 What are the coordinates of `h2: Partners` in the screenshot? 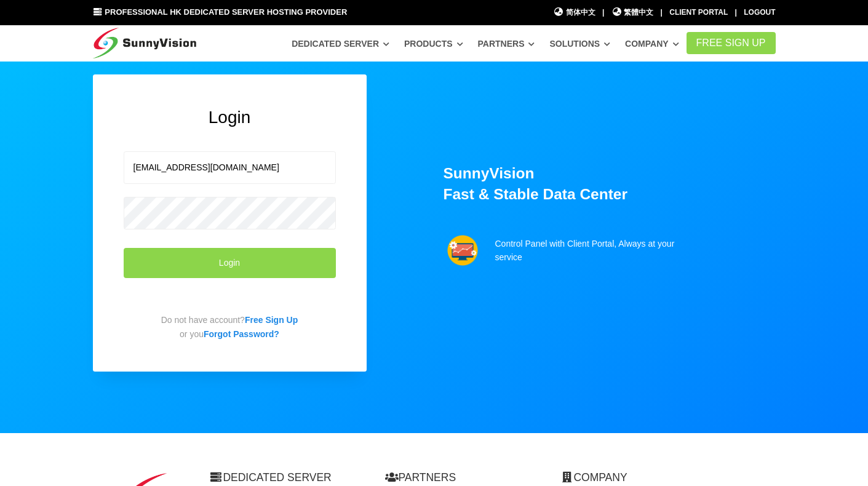 It's located at (463, 478).